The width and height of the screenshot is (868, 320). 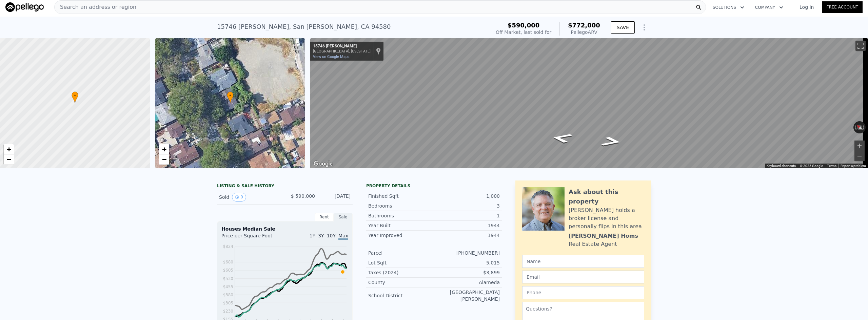 What do you see at coordinates (644, 27) in the screenshot?
I see `button: Show Options` at bounding box center [644, 27].